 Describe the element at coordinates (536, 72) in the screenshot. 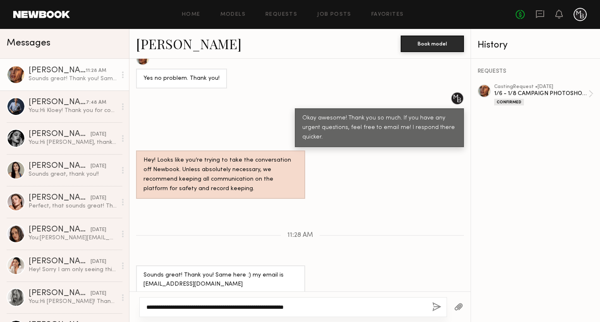

I see `div: REQUESTS` at that location.